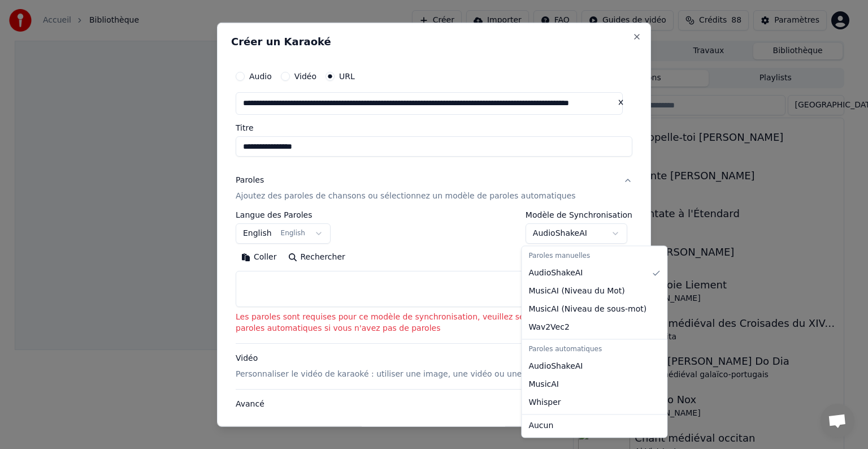 The width and height of the screenshot is (868, 449). Describe the element at coordinates (594, 349) in the screenshot. I see `div: Paroles automatiques` at that location.